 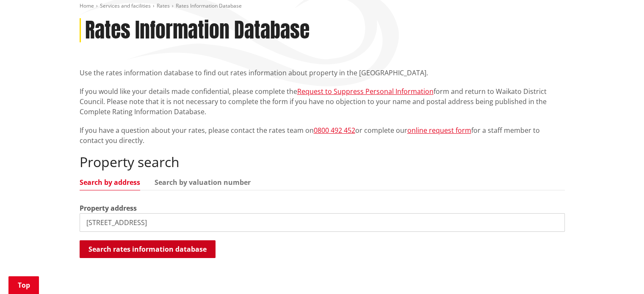 What do you see at coordinates (334, 130) in the screenshot?
I see `a: 0800 492 452` at bounding box center [334, 130].